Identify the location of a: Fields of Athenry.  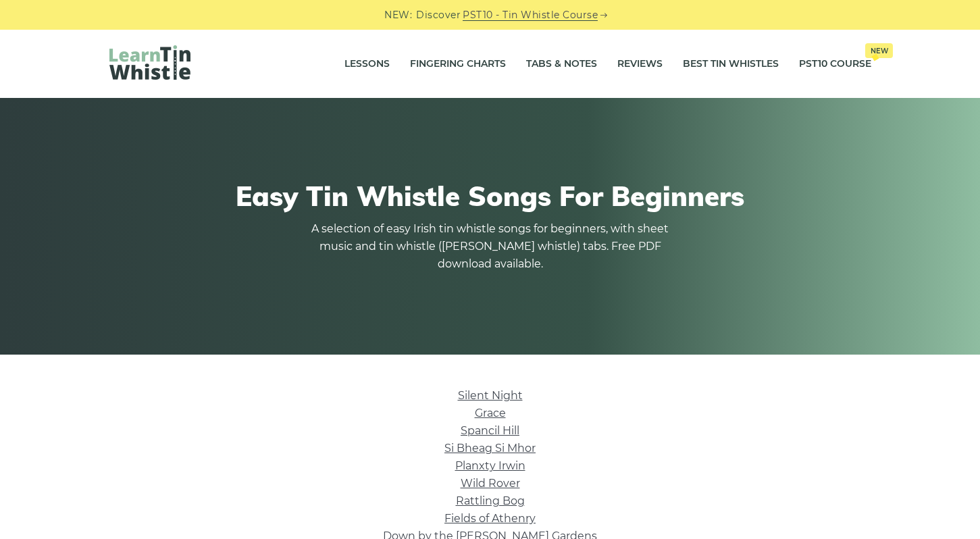
(490, 518).